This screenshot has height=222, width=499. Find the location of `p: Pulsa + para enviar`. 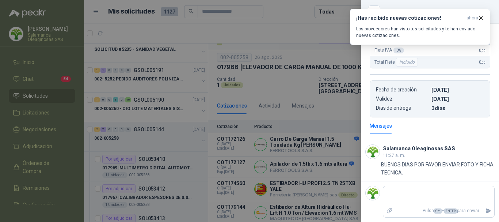

p: Pulsa + para enviar is located at coordinates (439, 210).